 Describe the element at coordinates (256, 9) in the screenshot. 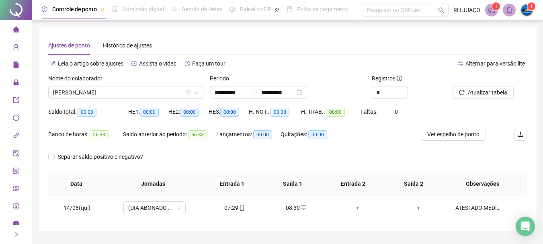

I see `span: Painel do DP` at that location.